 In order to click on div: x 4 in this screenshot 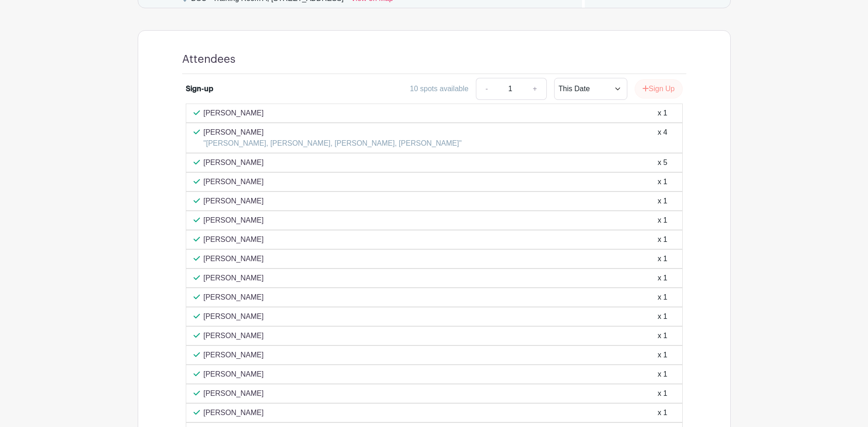, I will do `click(662, 138)`.